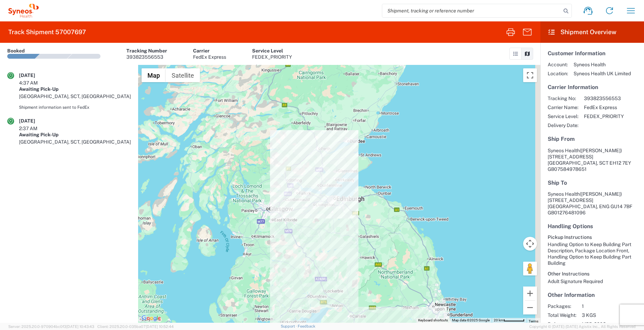 This screenshot has width=644, height=330. What do you see at coordinates (47, 32) in the screenshot?
I see `h2: Track Shipment 57007697` at bounding box center [47, 32].